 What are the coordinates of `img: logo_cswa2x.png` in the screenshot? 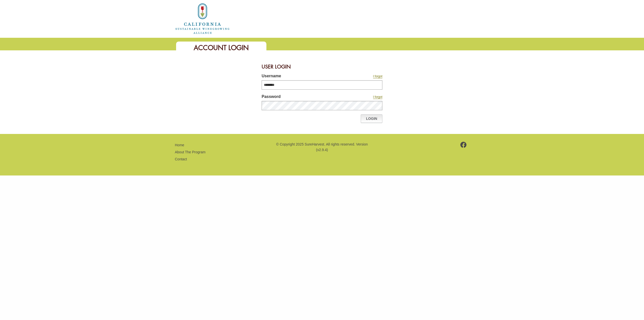 It's located at (203, 19).